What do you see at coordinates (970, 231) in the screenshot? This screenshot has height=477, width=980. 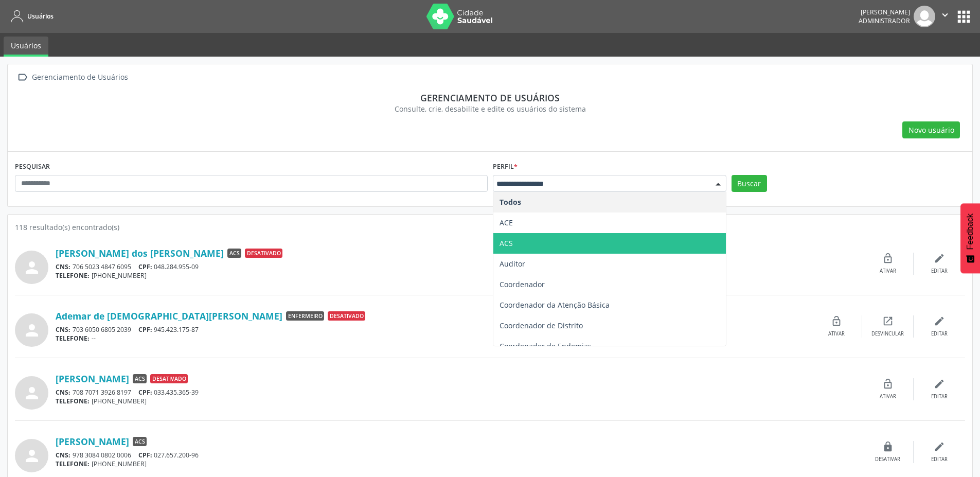 I see `span: Feedback` at bounding box center [970, 231].